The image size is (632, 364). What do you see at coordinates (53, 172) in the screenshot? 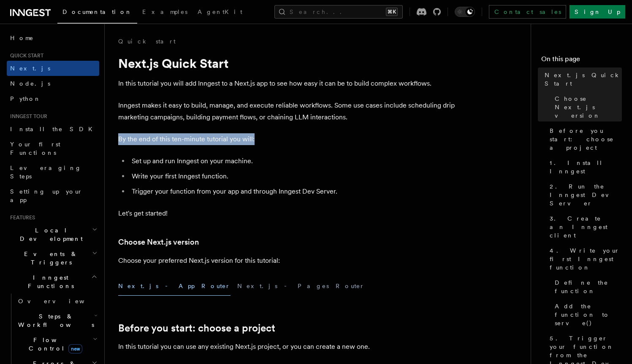
I see `a: Leveraging Steps` at bounding box center [53, 172].